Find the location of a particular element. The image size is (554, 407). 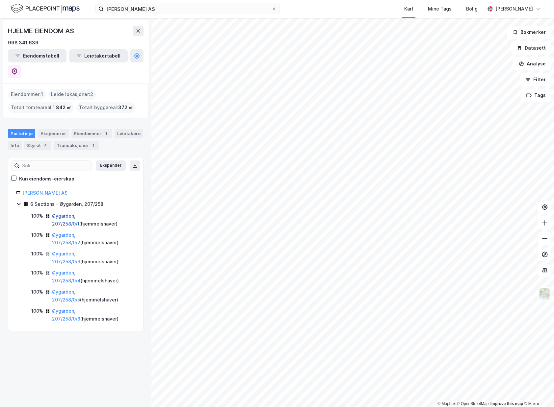

a: OpenStreetMap is located at coordinates (473, 404).